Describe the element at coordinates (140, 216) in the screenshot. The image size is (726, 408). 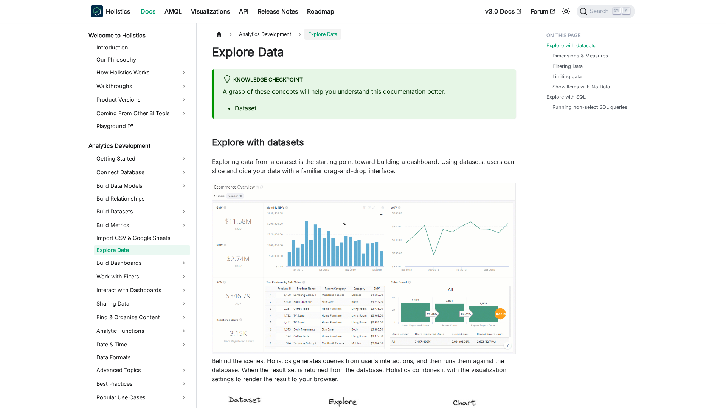
I see `nav: Docs sidebar` at that location.